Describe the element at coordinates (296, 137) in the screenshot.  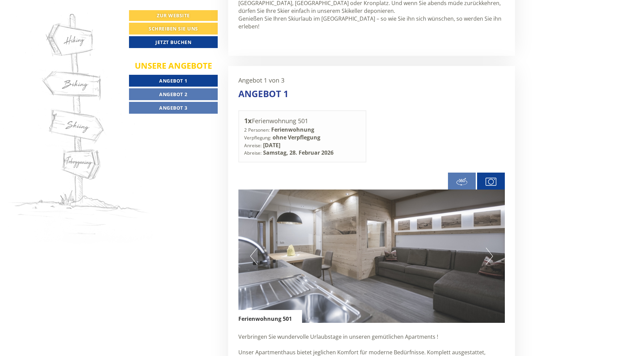
I see `b: ohne Verpflegung` at that location.